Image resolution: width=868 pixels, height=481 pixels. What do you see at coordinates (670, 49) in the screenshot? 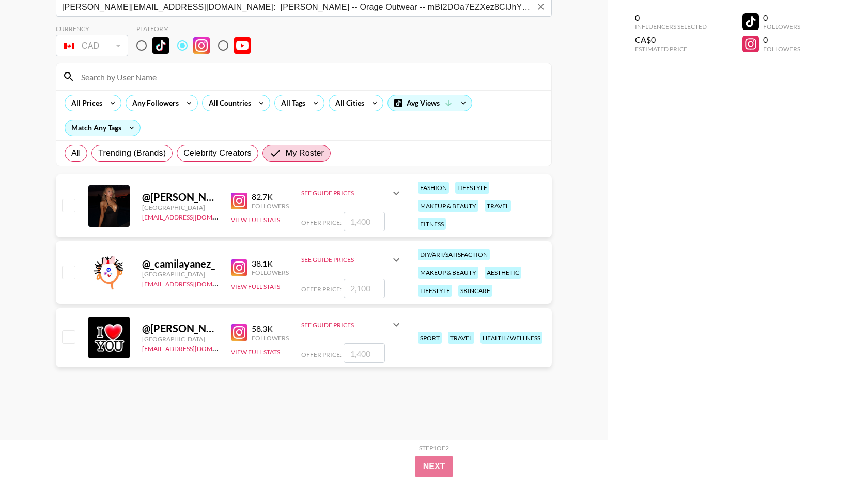
I see `div: Estimated Price` at bounding box center [670, 49].